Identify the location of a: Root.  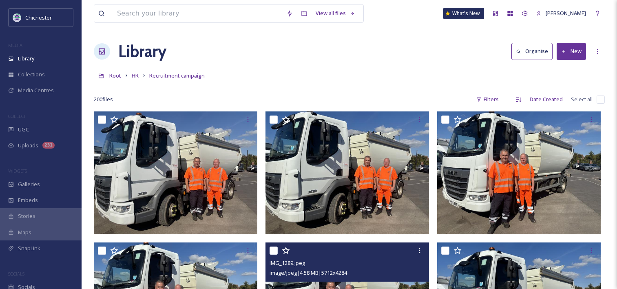
(115, 75).